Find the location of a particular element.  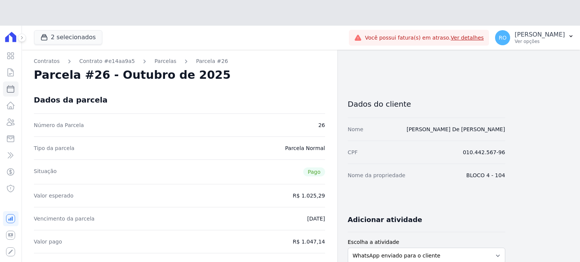

a: Parcelas is located at coordinates (165, 61).